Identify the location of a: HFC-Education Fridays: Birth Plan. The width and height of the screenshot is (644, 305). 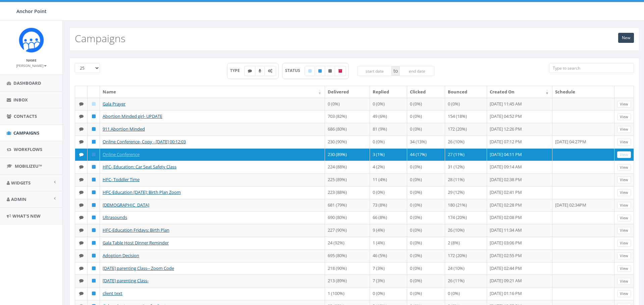
(136, 230).